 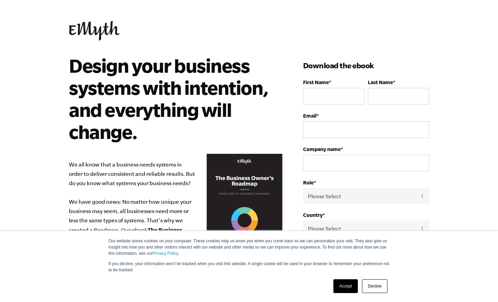 I want to click on span: Company name, so click(x=322, y=149).